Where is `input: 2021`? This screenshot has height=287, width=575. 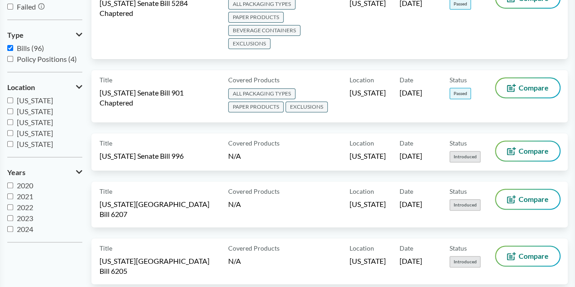
input: 2021 is located at coordinates (10, 196).